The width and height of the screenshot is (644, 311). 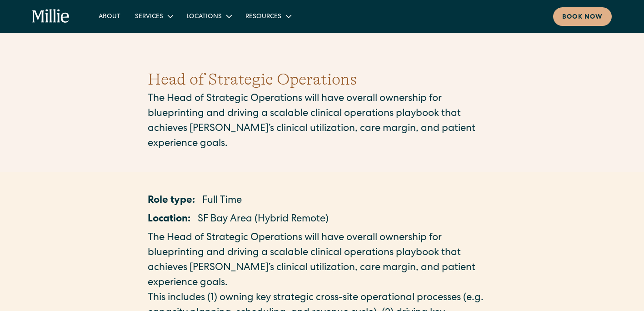 What do you see at coordinates (582, 17) in the screenshot?
I see `div: Book now` at bounding box center [582, 17].